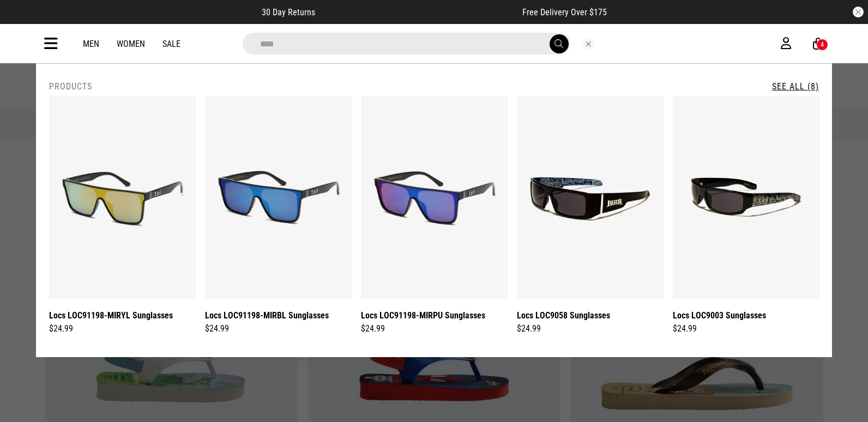  What do you see at coordinates (278, 197) in the screenshot?
I see `img: Locs Loc91198-mirbl Sunglasses in Blue` at bounding box center [278, 197].